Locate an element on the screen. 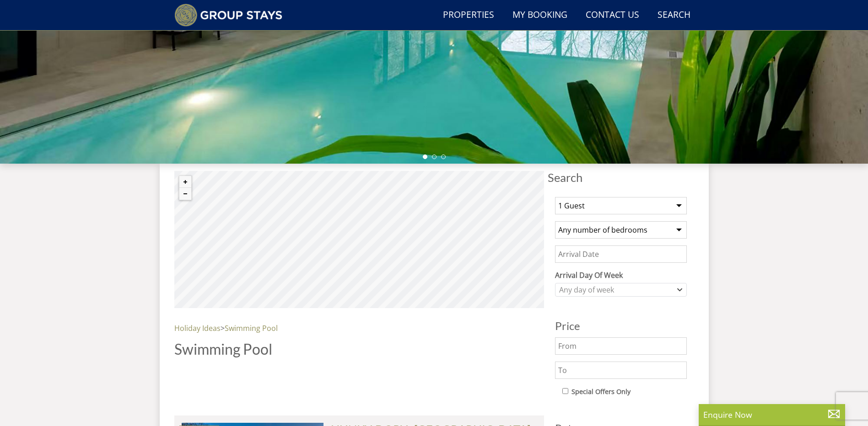 Image resolution: width=868 pixels, height=426 pixels. img: Group Stays is located at coordinates (228, 15).